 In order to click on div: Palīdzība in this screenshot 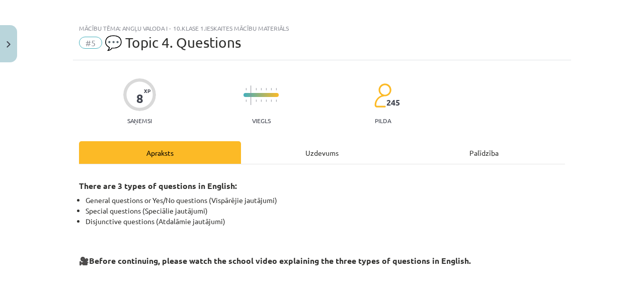, I will do `click(484, 152)`.